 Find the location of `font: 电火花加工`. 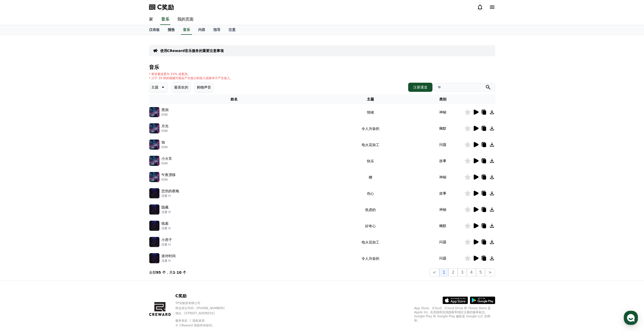

font: 电火花加工 is located at coordinates (370, 145).